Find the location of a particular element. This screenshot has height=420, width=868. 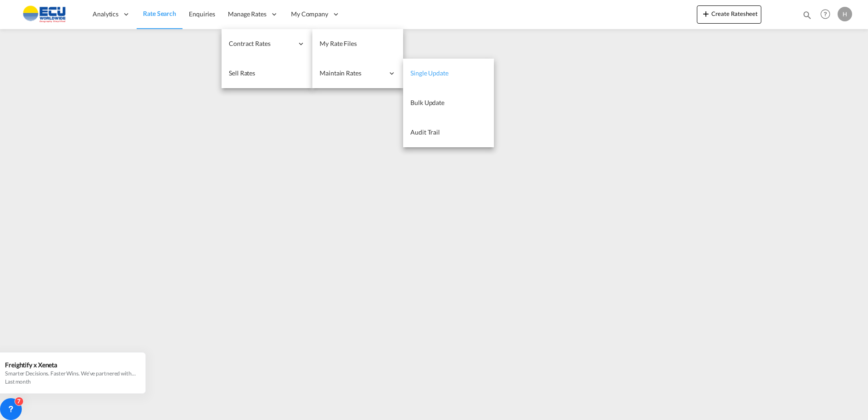

span: Rate Search is located at coordinates (159, 14).